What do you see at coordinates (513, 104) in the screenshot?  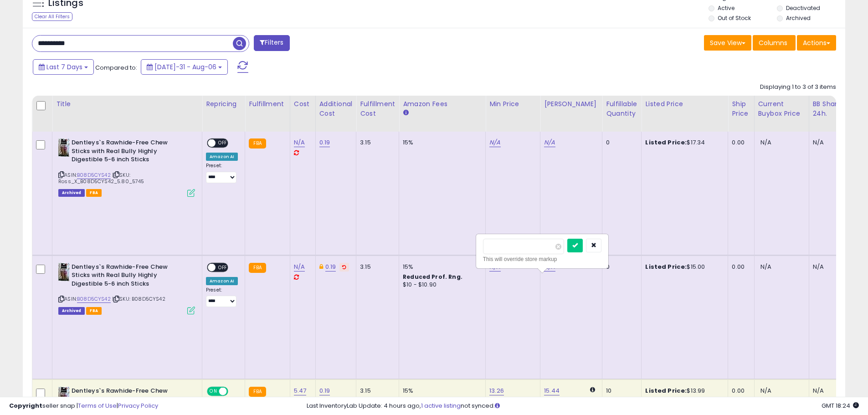 I see `div: Min Price` at bounding box center [513, 104].